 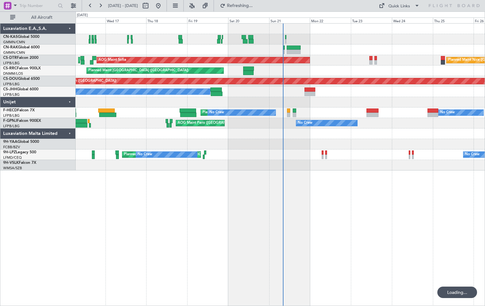 What do you see at coordinates (10, 79) in the screenshot?
I see `span: CS-DOU` at bounding box center [10, 79].